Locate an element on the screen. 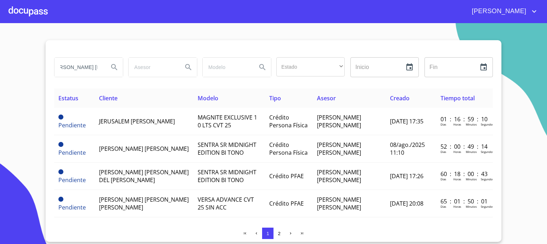  span: Creado is located at coordinates (400, 98).